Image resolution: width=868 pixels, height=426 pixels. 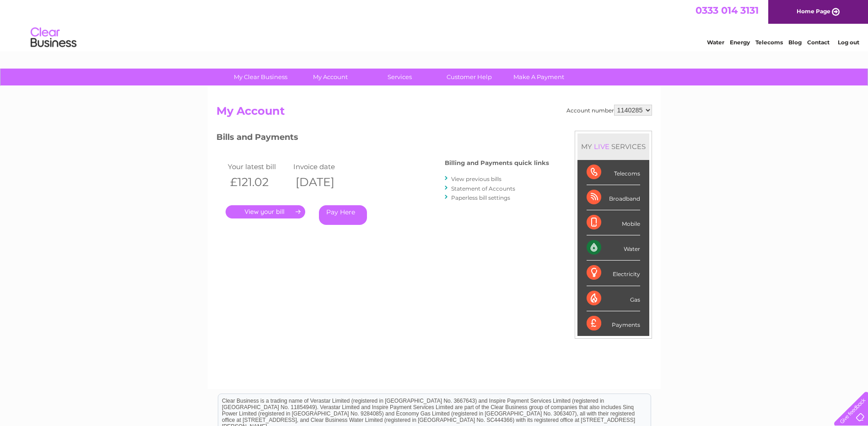 I want to click on th: £121.02, so click(x=259, y=182).